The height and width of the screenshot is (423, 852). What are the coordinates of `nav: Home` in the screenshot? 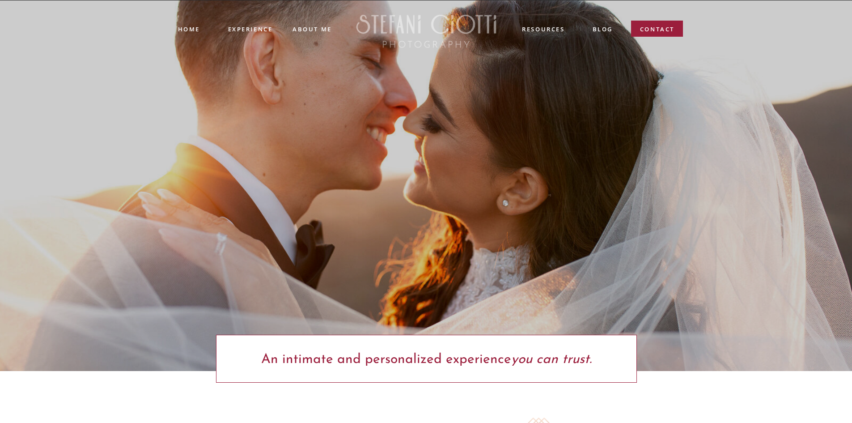 It's located at (189, 29).